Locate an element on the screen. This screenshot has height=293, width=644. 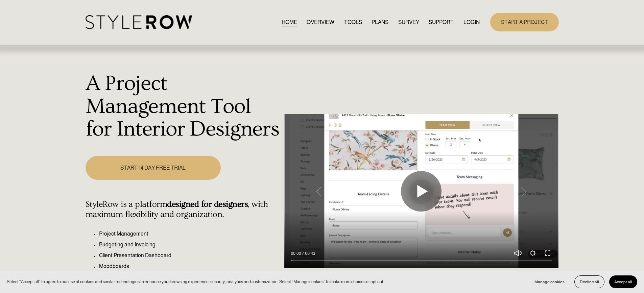
div: Duration is located at coordinates (310, 254).